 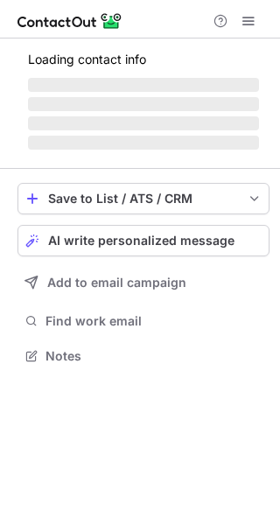 I want to click on span: AI write personalized message, so click(x=141, y=241).